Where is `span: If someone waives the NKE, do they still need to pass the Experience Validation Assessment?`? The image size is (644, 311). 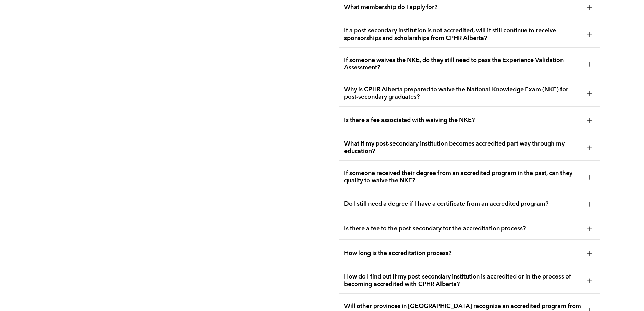 span: If someone waives the NKE, do they still need to pass the Experience Validation Assessment? is located at coordinates (463, 64).